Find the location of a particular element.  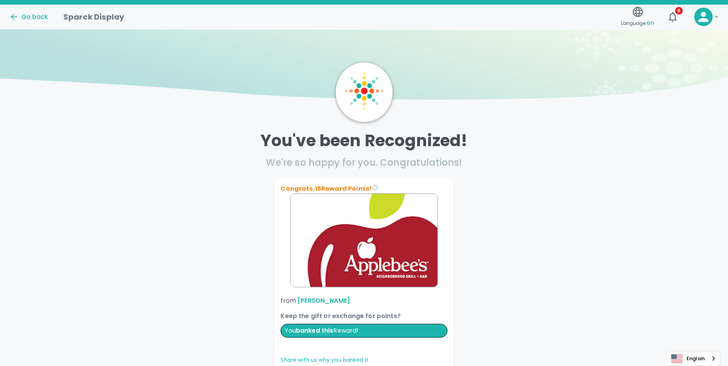

p: You Reward! is located at coordinates (364, 331).